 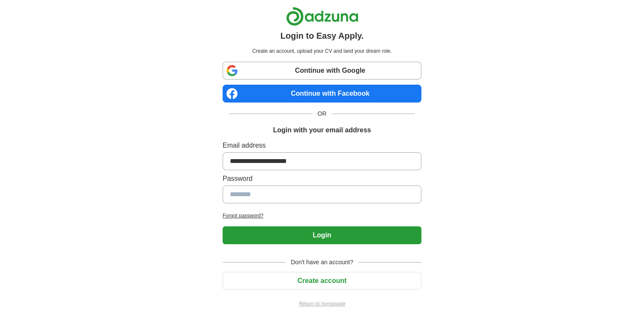 What do you see at coordinates (322, 51) in the screenshot?
I see `p: Create an account, upload your CV and land your dream role.` at bounding box center [322, 51].